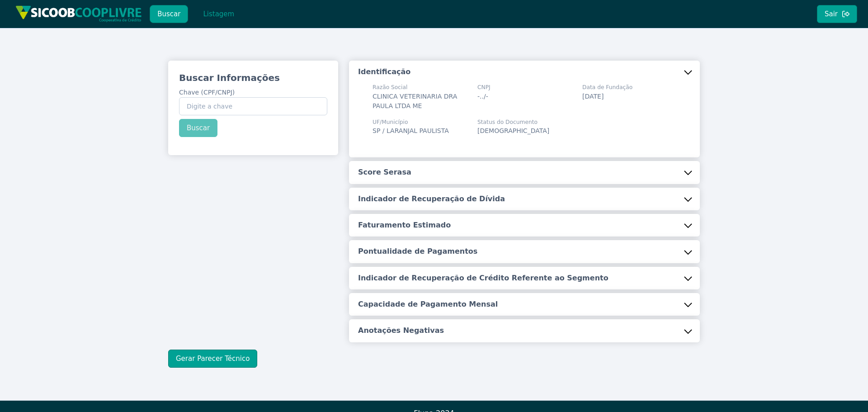  Describe the element at coordinates (524, 304) in the screenshot. I see `button: Capacidade de Pagamento Mensal` at that location.